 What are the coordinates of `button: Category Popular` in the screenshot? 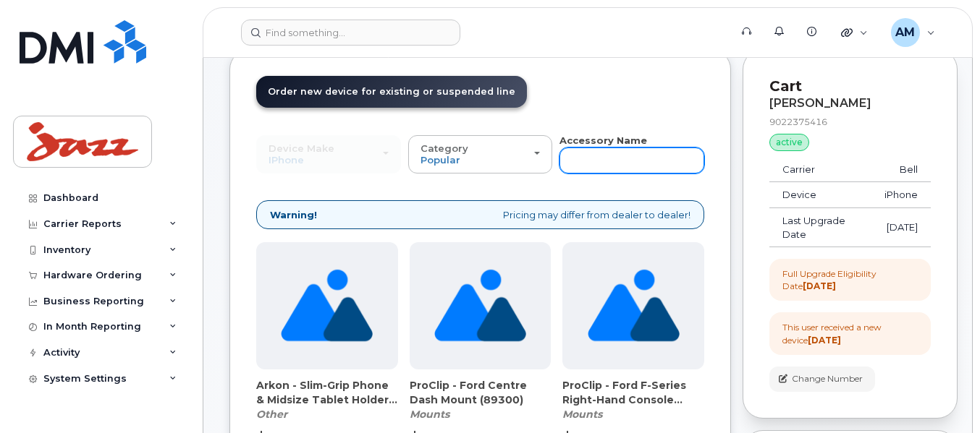 It's located at (481, 154).